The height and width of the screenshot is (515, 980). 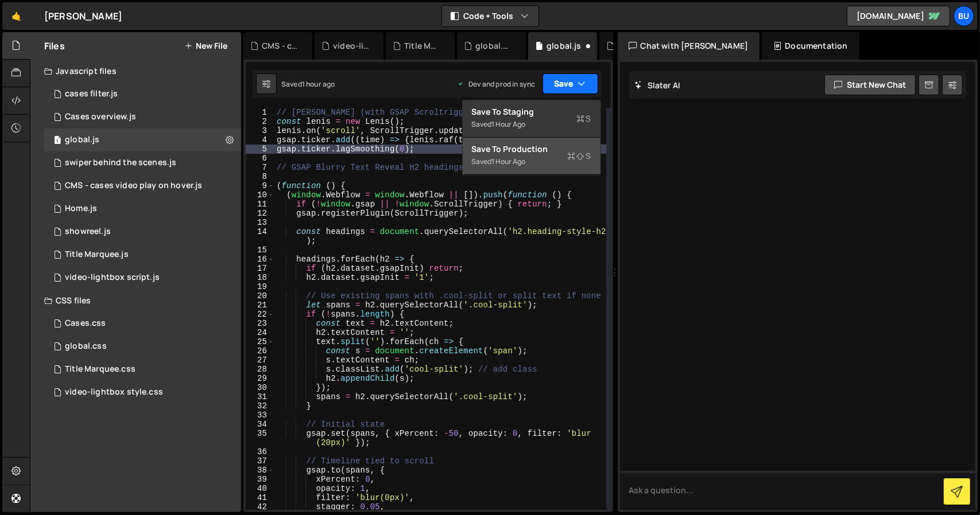 What do you see at coordinates (260, 177) in the screenshot?
I see `div: 8` at bounding box center [260, 177].